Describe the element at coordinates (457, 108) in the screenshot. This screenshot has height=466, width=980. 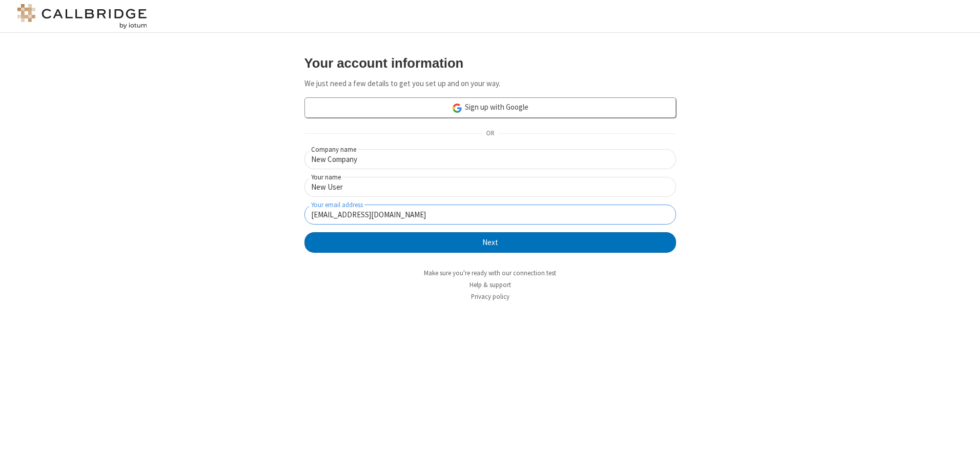
I see `img: google-icon.png` at that location.